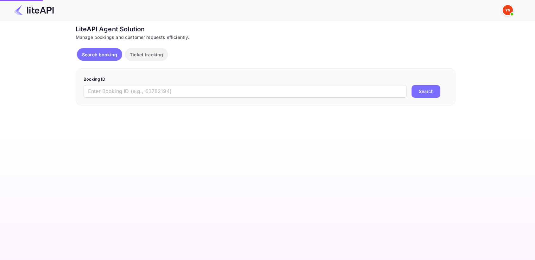 This screenshot has height=260, width=535. What do you see at coordinates (34, 10) in the screenshot?
I see `img: LiteAPI Logo` at bounding box center [34, 10].